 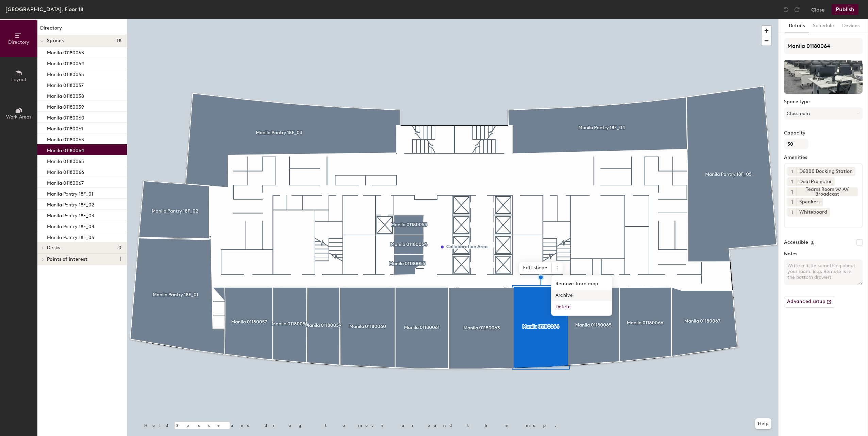 What do you see at coordinates (70, 193) in the screenshot?
I see `p: Manila Pantry 18F_01` at bounding box center [70, 193].